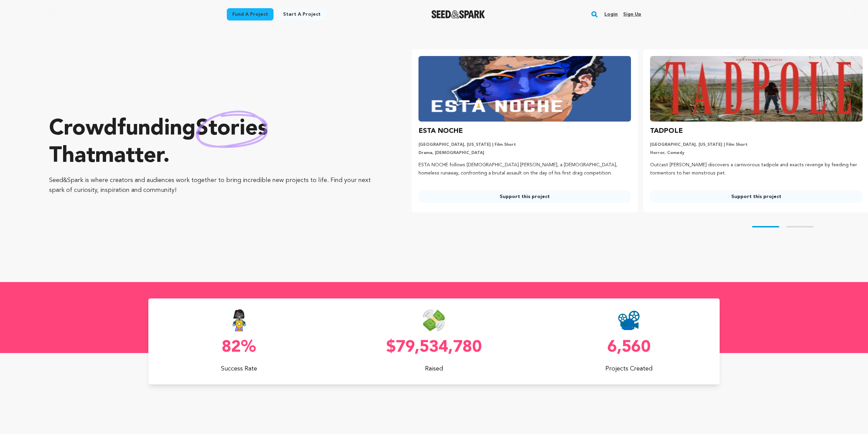 Image resolution: width=868 pixels, height=434 pixels. Describe the element at coordinates (632, 14) in the screenshot. I see `a: Sign up` at that location.